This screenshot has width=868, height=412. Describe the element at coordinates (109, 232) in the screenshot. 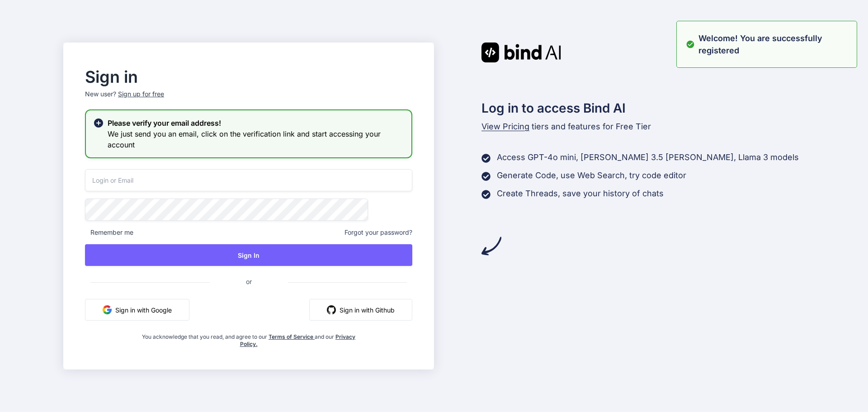

I see `span: Remember me` at that location.